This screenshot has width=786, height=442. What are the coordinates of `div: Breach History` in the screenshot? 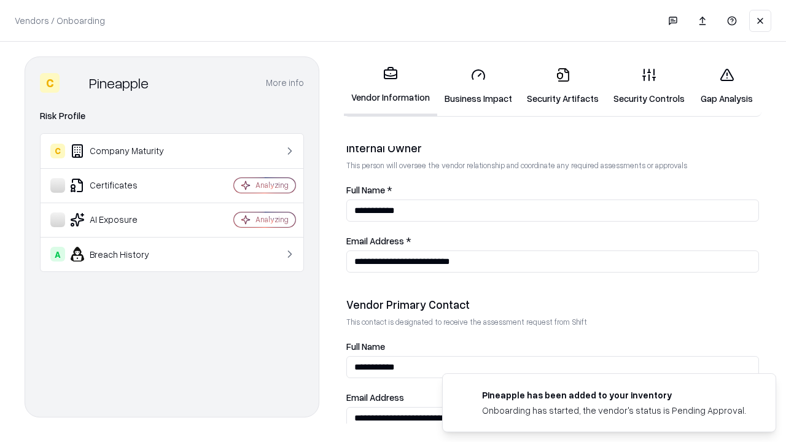 It's located at (124, 254).